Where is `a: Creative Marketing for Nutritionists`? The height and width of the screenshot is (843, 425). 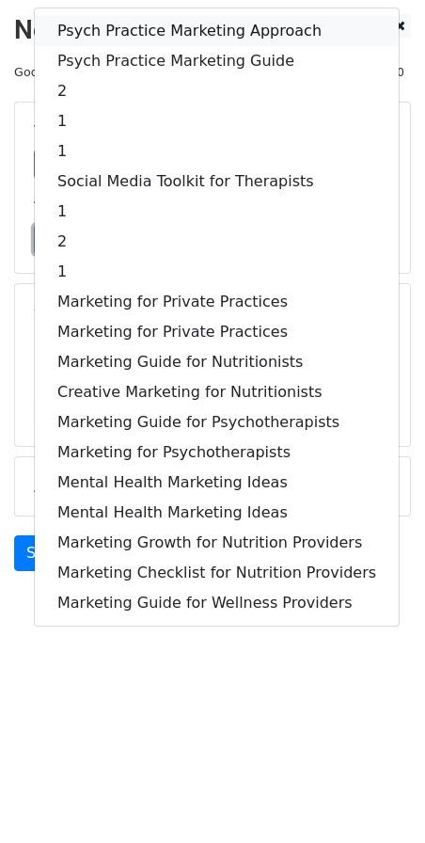 a: Creative Marketing for Nutritionists is located at coordinates (216, 392).